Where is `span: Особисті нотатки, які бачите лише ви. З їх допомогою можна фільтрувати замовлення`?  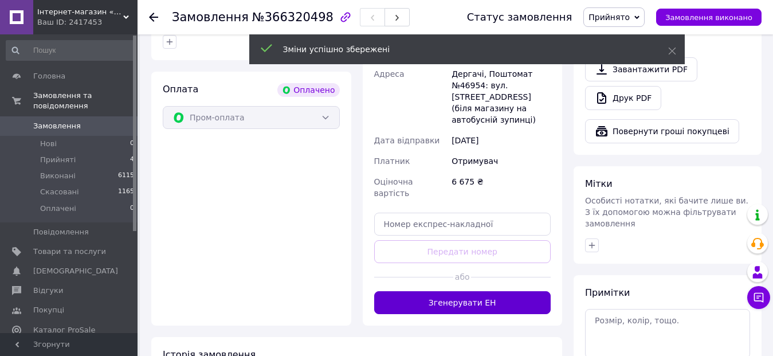
span: Особисті нотатки, які бачите лише ви. З їх допомогою можна фільтрувати замовлення is located at coordinates (666, 212).